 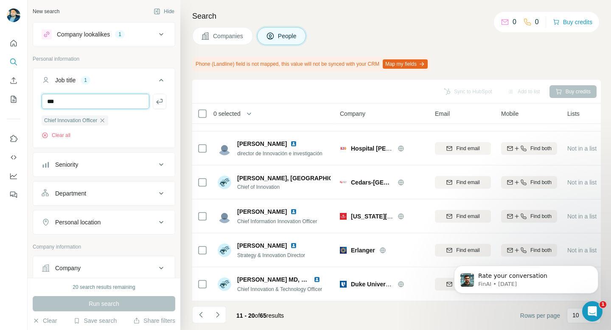 What do you see at coordinates (14, 139) in the screenshot?
I see `button: Use Surfe on LinkedIn` at bounding box center [14, 139].